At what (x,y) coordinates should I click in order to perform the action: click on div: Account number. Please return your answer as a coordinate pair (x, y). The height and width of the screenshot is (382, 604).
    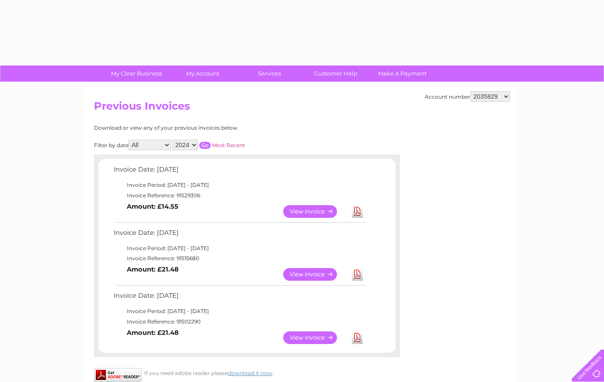
    Looking at the image, I should click on (467, 97).